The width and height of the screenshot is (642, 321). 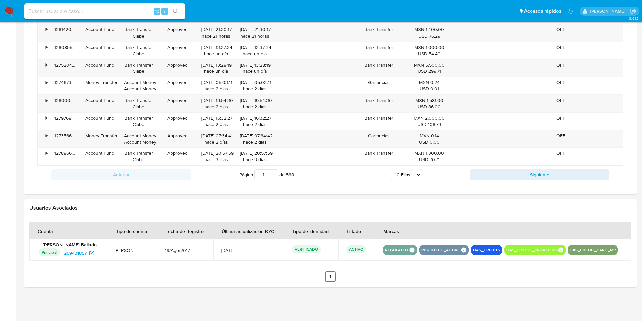 I want to click on span: Accesos rápidos, so click(x=543, y=11).